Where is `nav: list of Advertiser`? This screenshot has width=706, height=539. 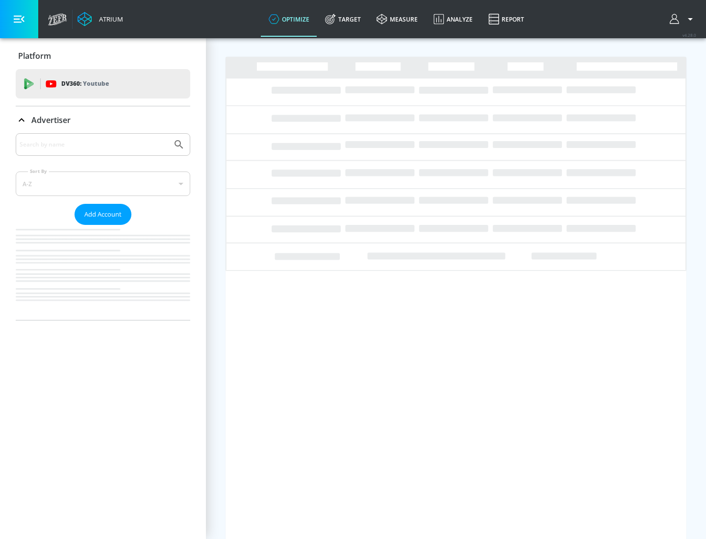 nav: list of Advertiser is located at coordinates (103, 273).